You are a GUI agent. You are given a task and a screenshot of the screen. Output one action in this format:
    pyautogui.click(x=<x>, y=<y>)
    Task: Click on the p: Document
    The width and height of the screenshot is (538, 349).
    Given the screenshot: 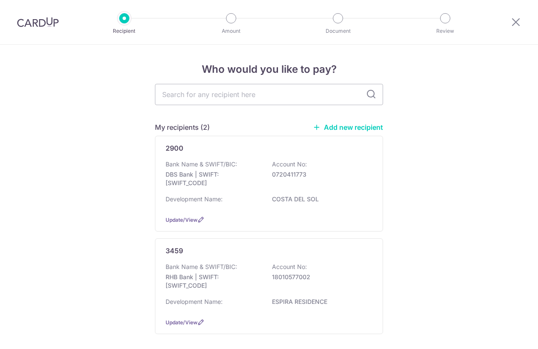 What is the action you would take?
    pyautogui.click(x=338, y=31)
    